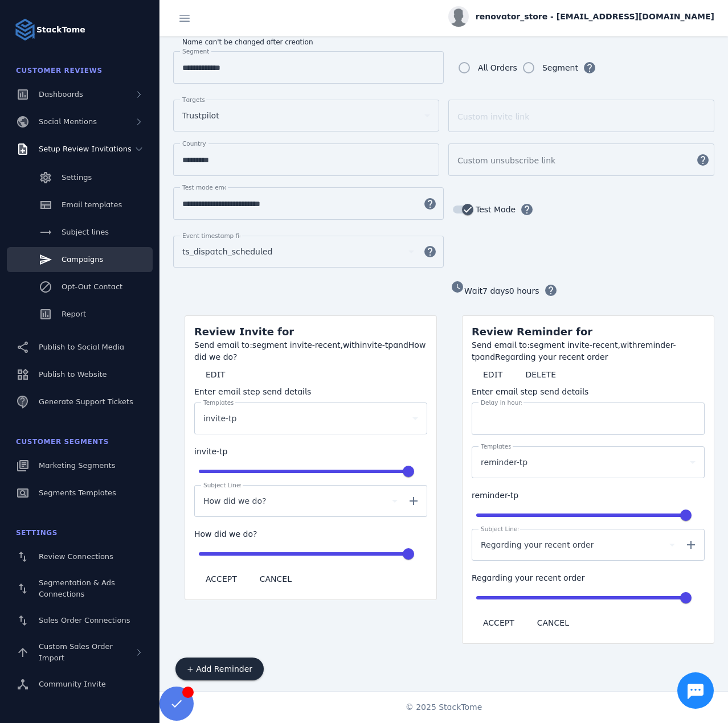 This screenshot has width=728, height=723. Describe the element at coordinates (235, 501) in the screenshot. I see `span: How did we do?` at that location.